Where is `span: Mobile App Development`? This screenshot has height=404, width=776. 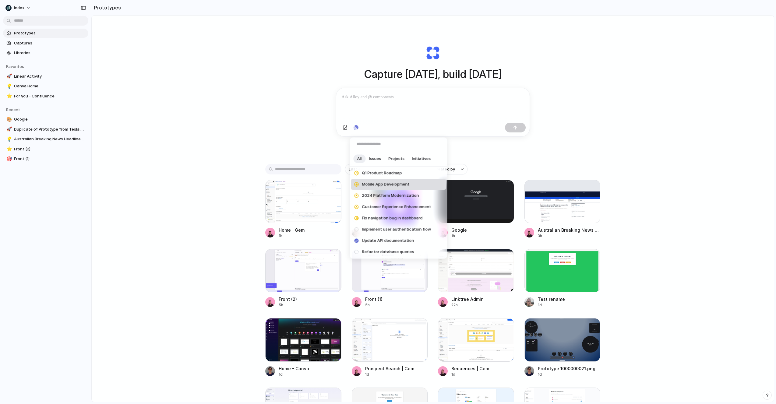
span: Mobile App Development is located at coordinates (386, 185).